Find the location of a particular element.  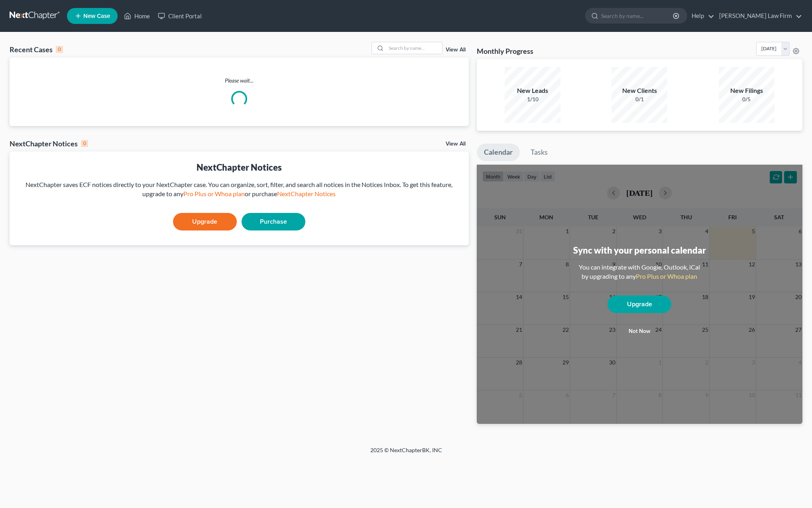

div: New Clients is located at coordinates (639, 90).